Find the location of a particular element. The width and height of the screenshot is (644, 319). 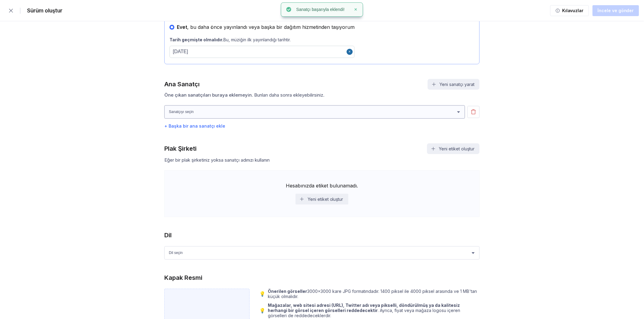

font: Bu, müziğin ilk yayınlandığı tarihtir. is located at coordinates (257, 40).